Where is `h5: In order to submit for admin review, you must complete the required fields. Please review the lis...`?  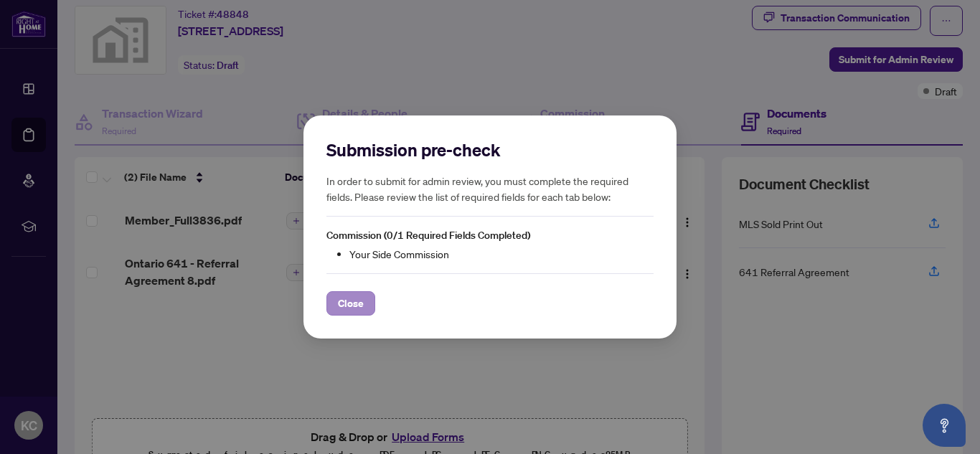
h5: In order to submit for admin review, you must complete the required fields. Please review the lis... is located at coordinates (490, 188).